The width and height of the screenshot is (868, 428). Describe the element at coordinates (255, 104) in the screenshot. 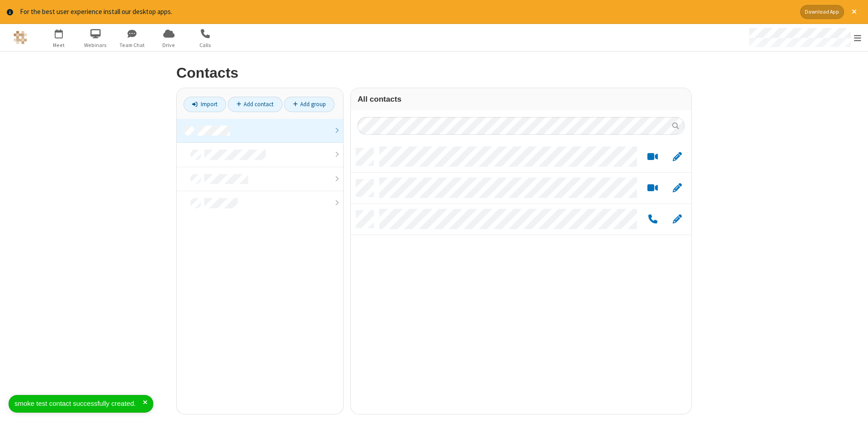

I see `a: Add contact` at that location.